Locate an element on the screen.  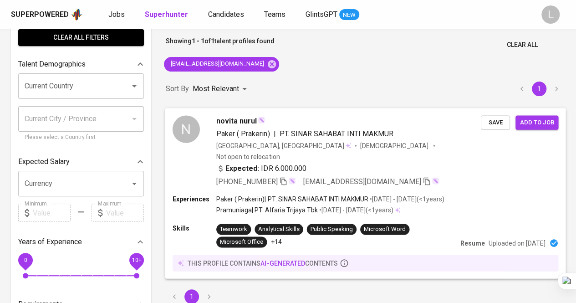
span: Candidates is located at coordinates (226, 14).